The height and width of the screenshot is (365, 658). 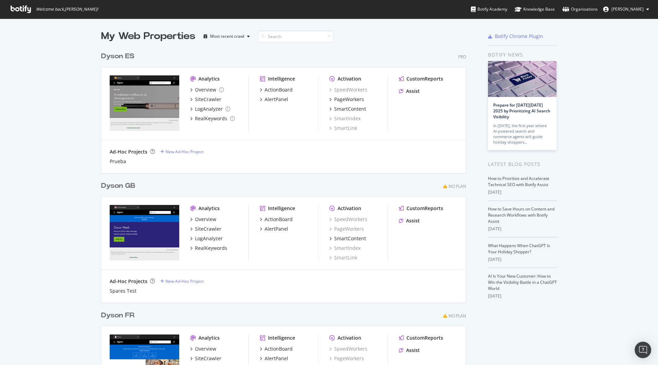 I want to click on input: Search, so click(x=296, y=36).